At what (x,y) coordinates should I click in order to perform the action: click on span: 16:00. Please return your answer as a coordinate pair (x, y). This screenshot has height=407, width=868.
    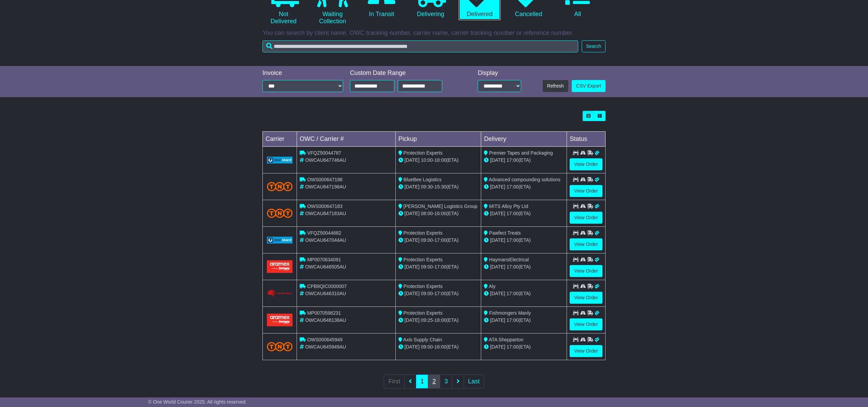
    Looking at the image, I should click on (440, 347).